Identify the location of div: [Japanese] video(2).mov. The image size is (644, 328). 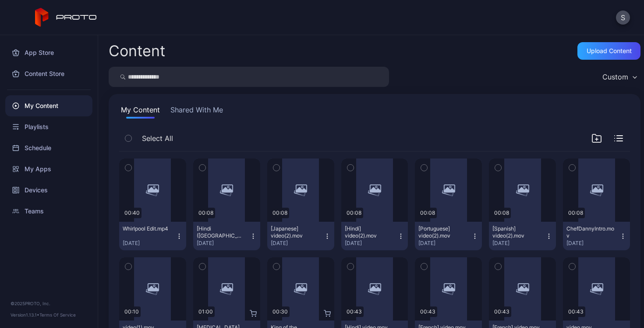
(294, 232).